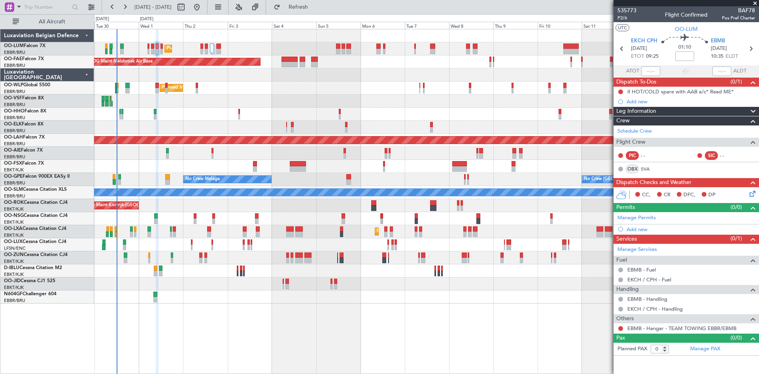 This screenshot has width=759, height=374. Describe the element at coordinates (632, 169) in the screenshot. I see `div: OBX` at that location.